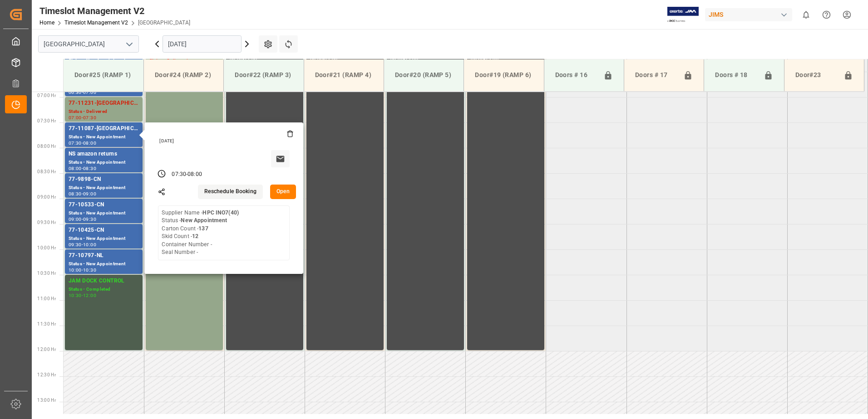 Image resolution: width=868 pixels, height=419 pixels. Describe the element at coordinates (424, 75) in the screenshot. I see `div: Door#20 (RAMP 5)` at that location.